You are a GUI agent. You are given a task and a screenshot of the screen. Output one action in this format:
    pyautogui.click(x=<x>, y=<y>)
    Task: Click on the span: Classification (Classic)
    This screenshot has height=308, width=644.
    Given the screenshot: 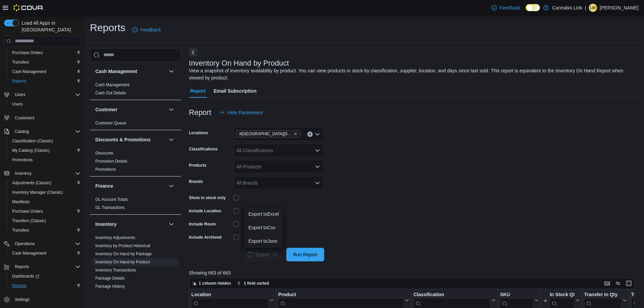 What is the action you would take?
    pyautogui.click(x=45, y=141)
    